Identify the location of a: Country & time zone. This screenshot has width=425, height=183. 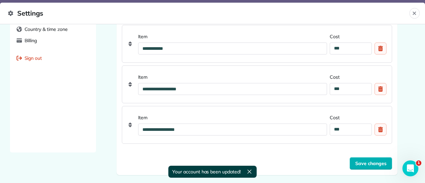
(53, 30).